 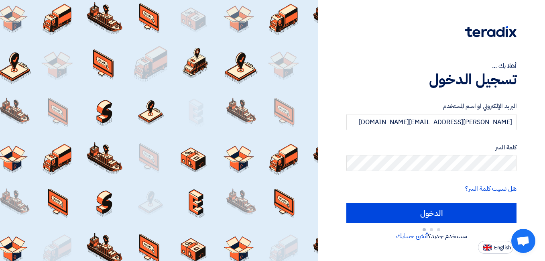 I want to click on span: English, so click(x=503, y=248).